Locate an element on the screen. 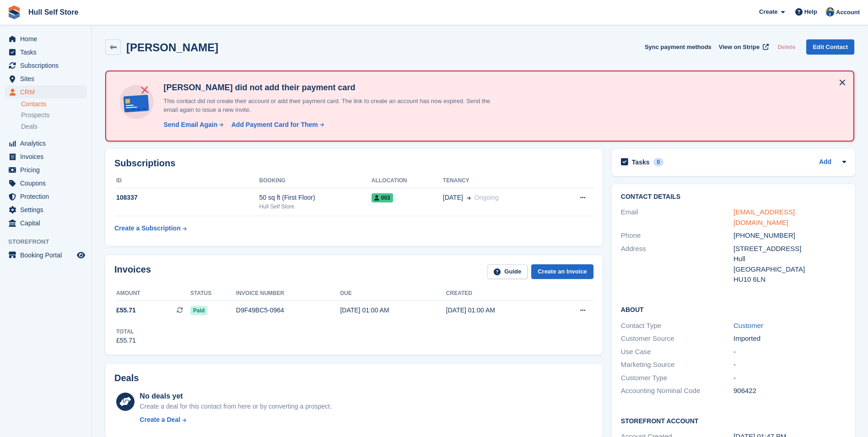  h2: Deals is located at coordinates (126, 378).